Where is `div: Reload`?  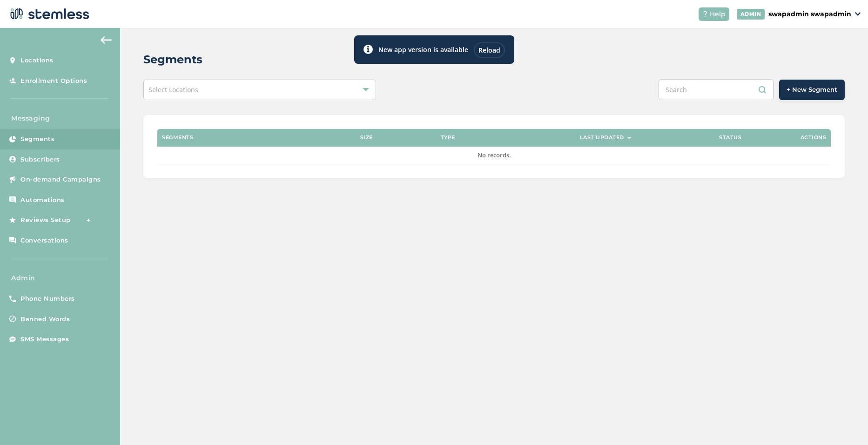
div: Reload is located at coordinates (489, 50).